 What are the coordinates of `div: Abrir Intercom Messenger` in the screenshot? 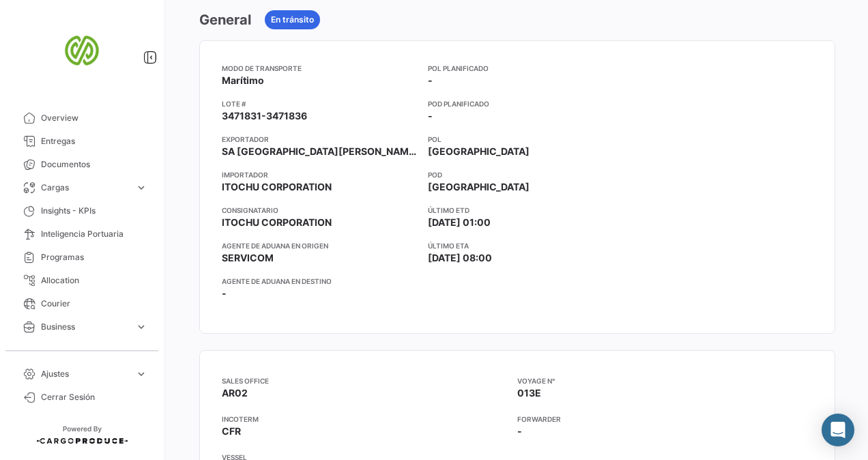 It's located at (838, 430).